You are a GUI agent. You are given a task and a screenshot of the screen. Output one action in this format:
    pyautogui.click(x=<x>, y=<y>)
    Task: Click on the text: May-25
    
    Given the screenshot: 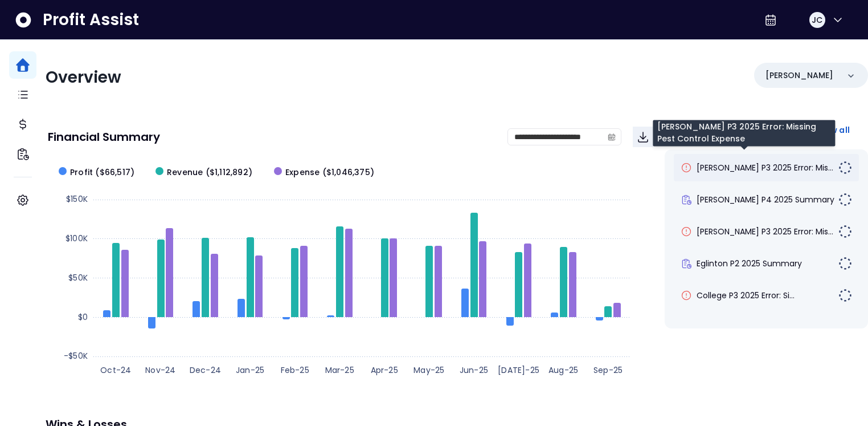 What is the action you would take?
    pyautogui.click(x=429, y=370)
    